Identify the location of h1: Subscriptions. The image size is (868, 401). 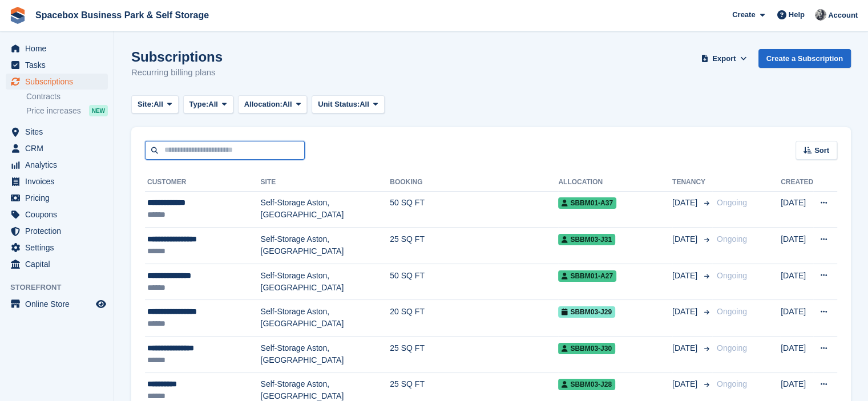
(177, 56).